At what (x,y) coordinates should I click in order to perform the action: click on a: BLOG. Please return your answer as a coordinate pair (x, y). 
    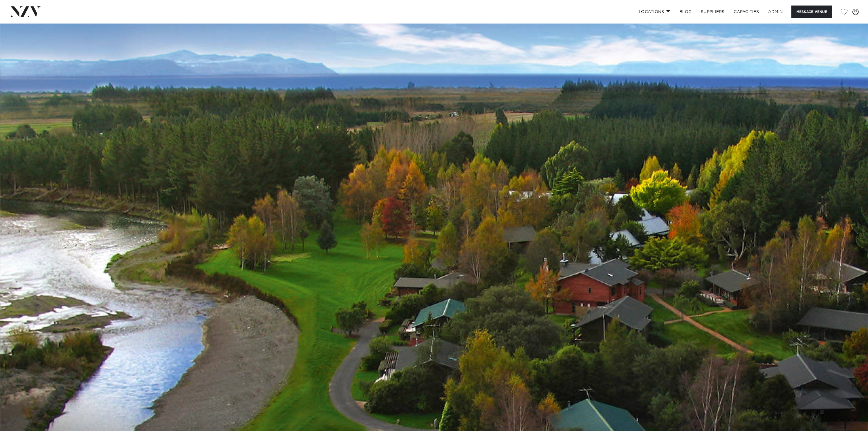
    Looking at the image, I should click on (685, 12).